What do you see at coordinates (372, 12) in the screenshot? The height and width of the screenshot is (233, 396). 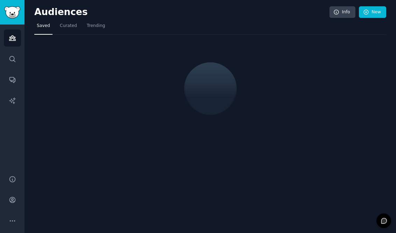 I see `a: New` at bounding box center [372, 12].